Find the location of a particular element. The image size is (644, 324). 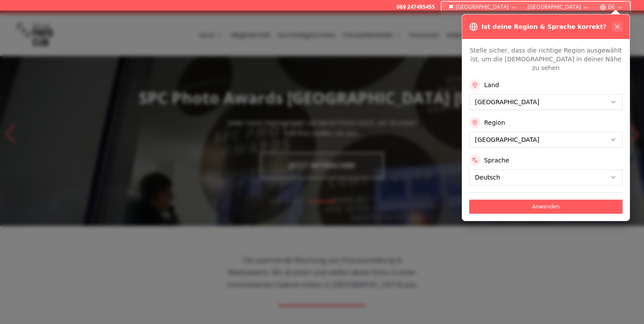

button: DE is located at coordinates (611, 7).